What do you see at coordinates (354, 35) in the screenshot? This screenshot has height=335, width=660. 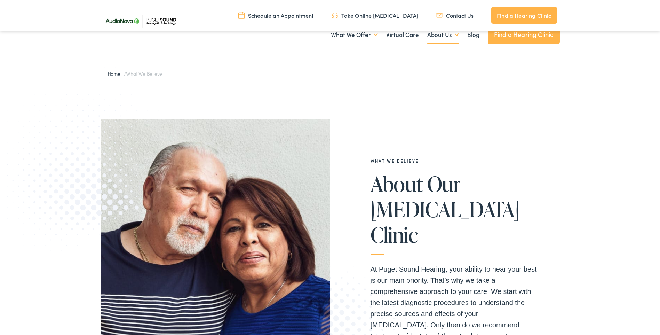 I see `a: What We Offer` at bounding box center [354, 35].